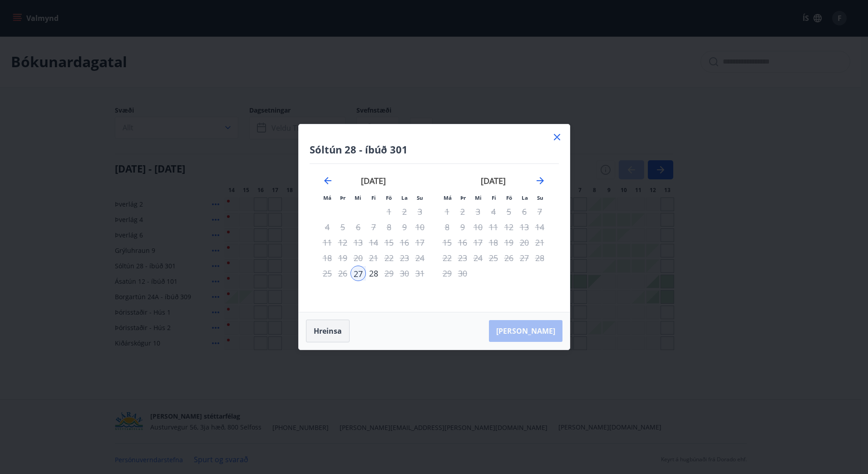  I want to click on td: Not available. þriðjudagur, 23. september 2025, so click(462, 258).